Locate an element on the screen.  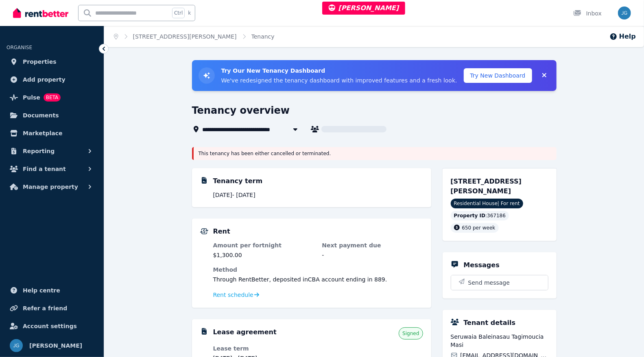
div: This tenancy has been either cancelled or terminated. is located at coordinates (375, 153).